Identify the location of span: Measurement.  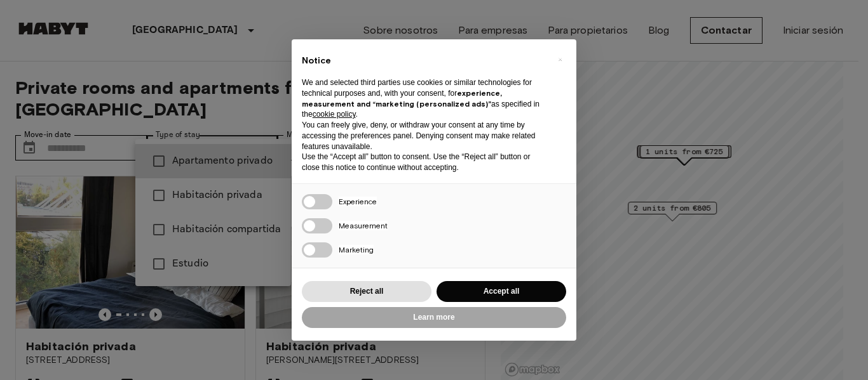
(362, 225).